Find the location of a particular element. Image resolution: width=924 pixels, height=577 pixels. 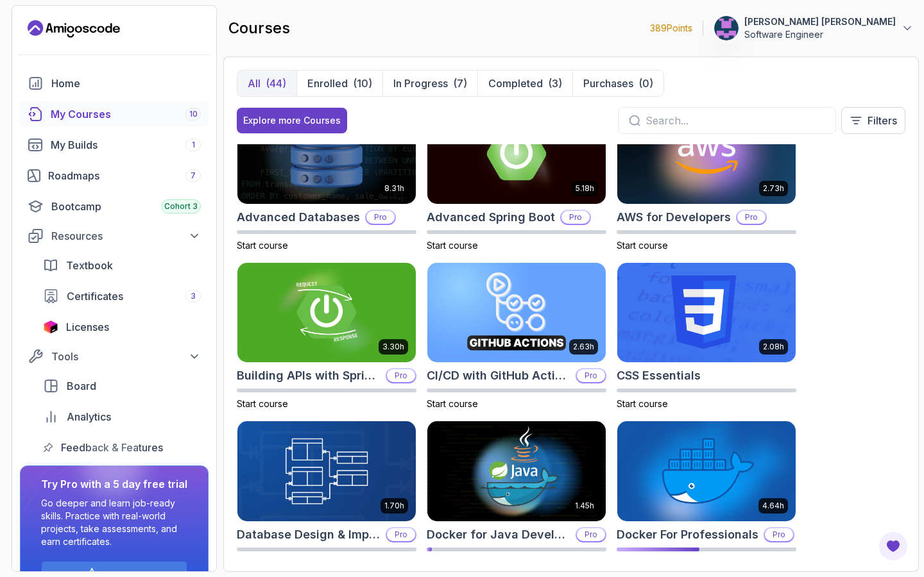

div: (0) is located at coordinates (645, 84).